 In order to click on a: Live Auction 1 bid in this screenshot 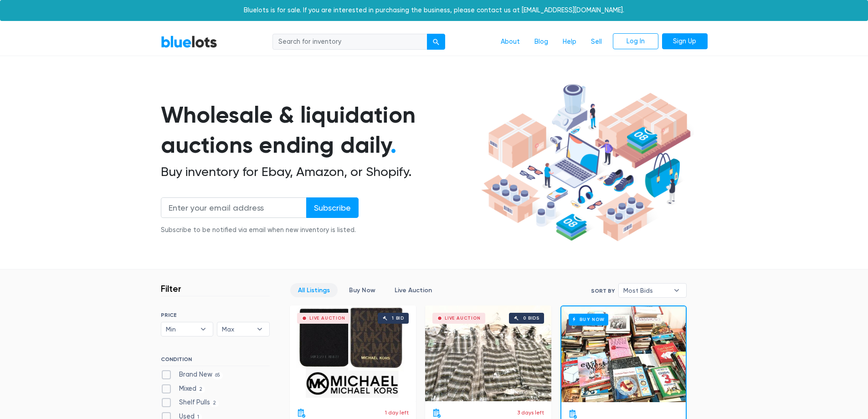, I will do `click(353, 353)`.